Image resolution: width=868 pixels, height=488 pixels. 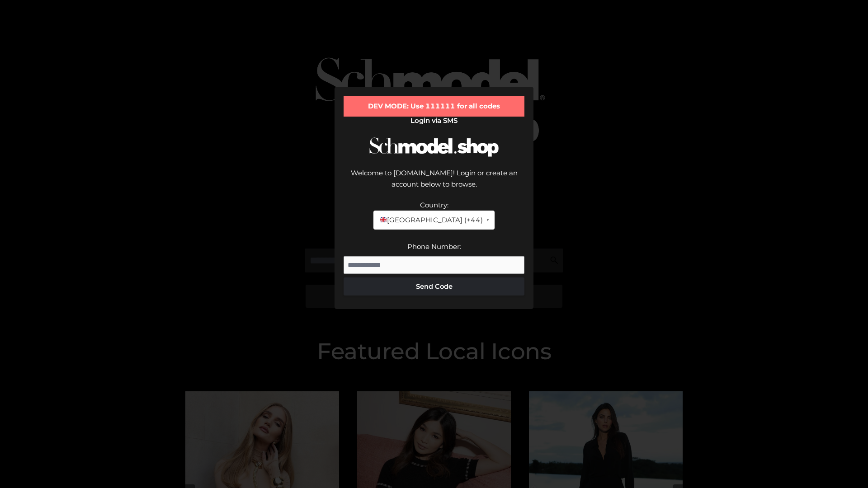 I want to click on label: Phone Number:, so click(x=434, y=247).